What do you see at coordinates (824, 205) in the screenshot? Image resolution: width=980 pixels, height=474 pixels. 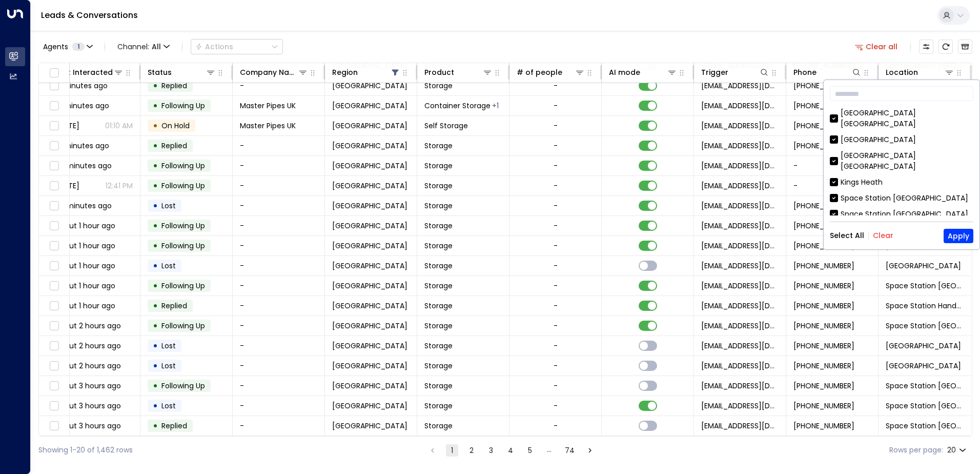 I see `span: +447840278648` at bounding box center [824, 205].